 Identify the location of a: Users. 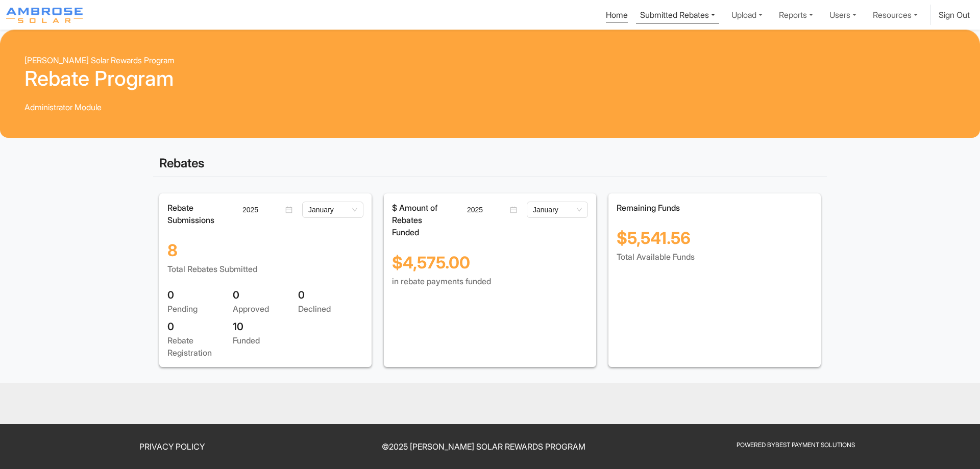
(843, 15).